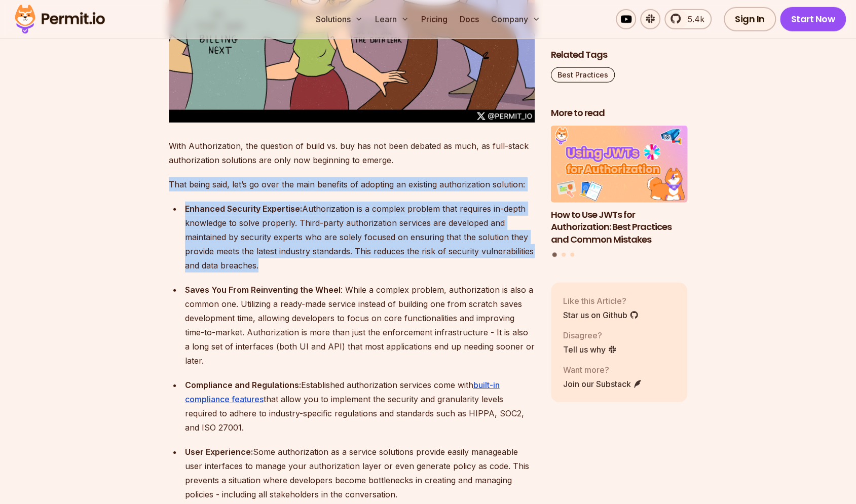 Image resolution: width=856 pixels, height=504 pixels. Describe the element at coordinates (360, 406) in the screenshot. I see `div: Established authorization services come with that allow you to implement the security and granula...` at that location.